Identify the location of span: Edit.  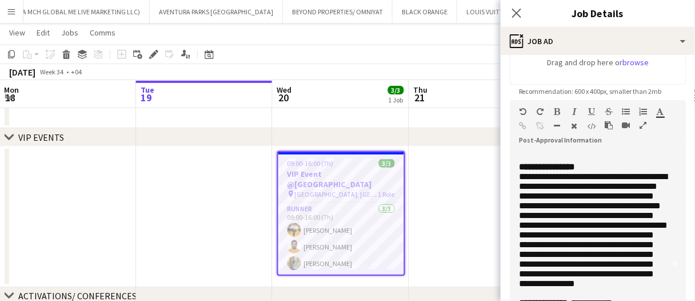
(43, 33).